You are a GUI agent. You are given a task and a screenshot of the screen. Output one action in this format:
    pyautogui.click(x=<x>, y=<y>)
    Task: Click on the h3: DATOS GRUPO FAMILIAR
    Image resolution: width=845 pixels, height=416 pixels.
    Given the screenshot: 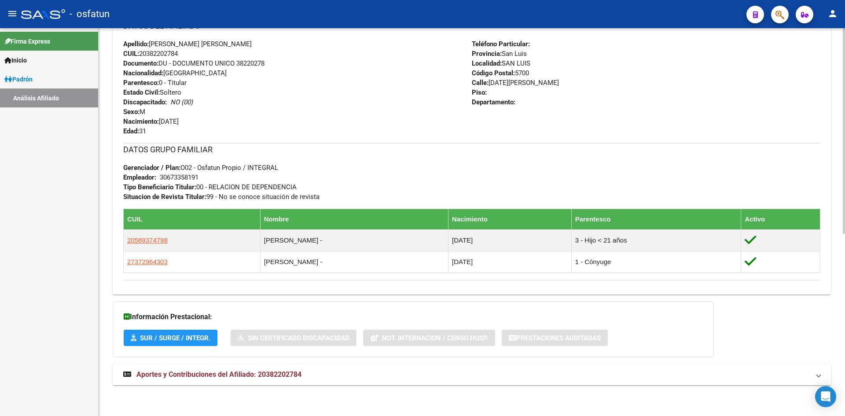 What is the action you would take?
    pyautogui.click(x=472, y=150)
    